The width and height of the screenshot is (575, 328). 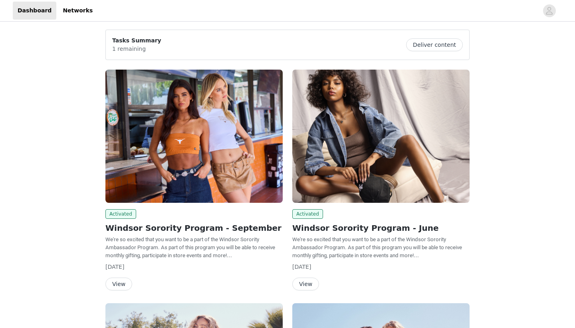 What do you see at coordinates (381, 228) in the screenshot?
I see `h2: Windsor Sorority Program - June` at bounding box center [381, 228].